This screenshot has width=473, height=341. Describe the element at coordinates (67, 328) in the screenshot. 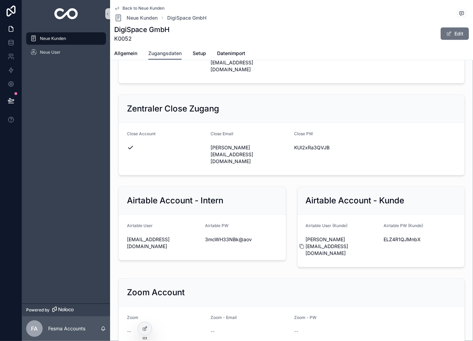

I see `p: Fesma Accounts` at that location.